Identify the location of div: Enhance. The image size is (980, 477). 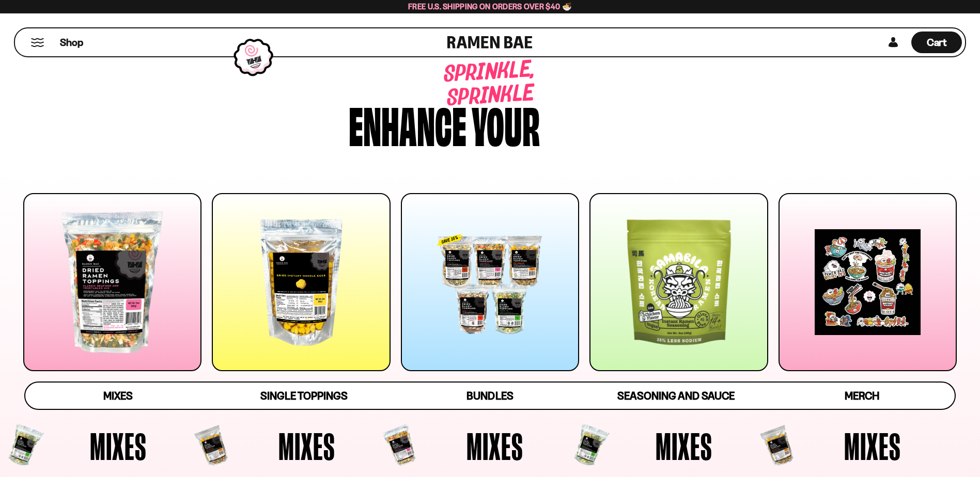
(408, 124).